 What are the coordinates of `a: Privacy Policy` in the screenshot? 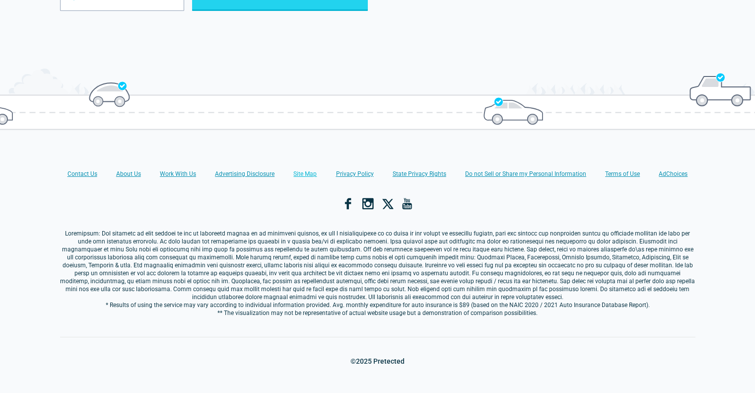 It's located at (355, 174).